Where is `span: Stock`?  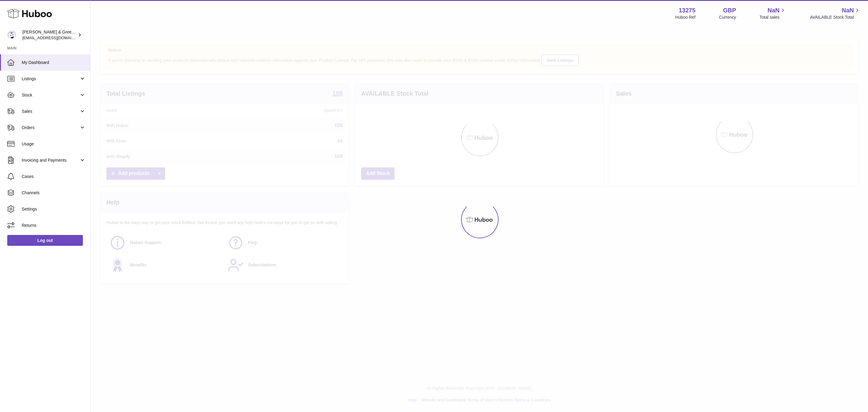
span: Stock is located at coordinates (50, 95).